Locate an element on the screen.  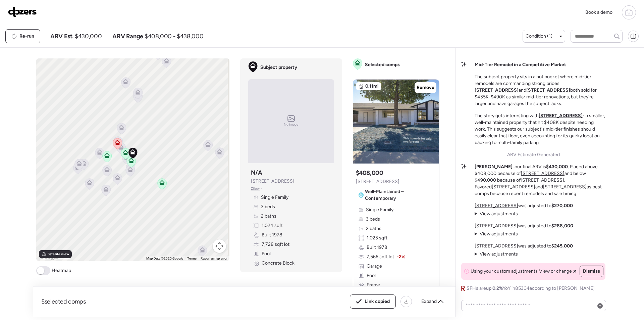
span: Zillow is located at coordinates (256, 189).